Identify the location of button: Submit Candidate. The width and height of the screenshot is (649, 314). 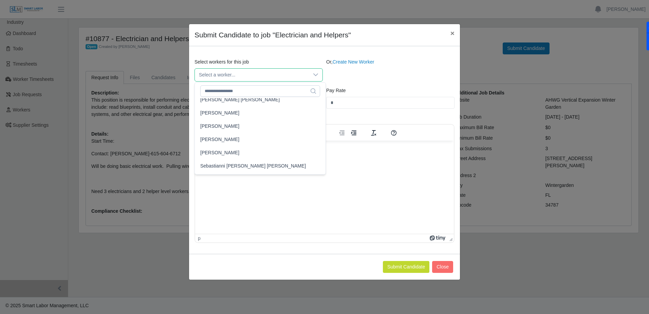
(406, 266).